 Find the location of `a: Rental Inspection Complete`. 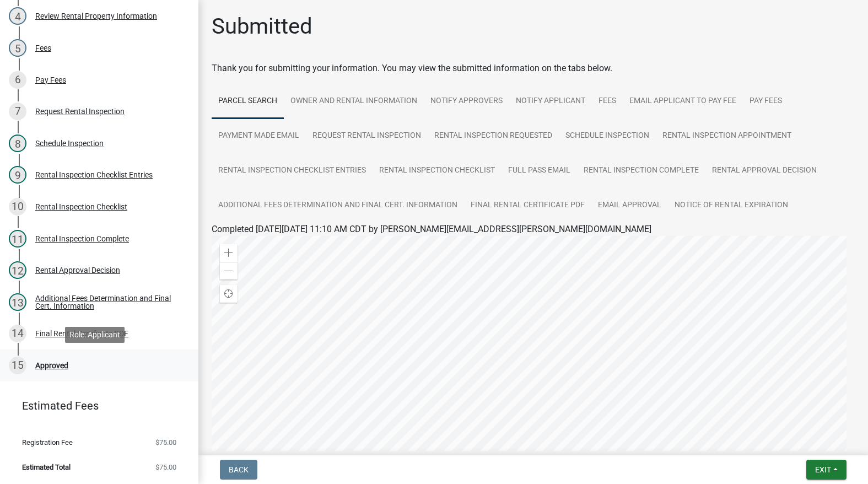

a: Rental Inspection Complete is located at coordinates (641, 171).